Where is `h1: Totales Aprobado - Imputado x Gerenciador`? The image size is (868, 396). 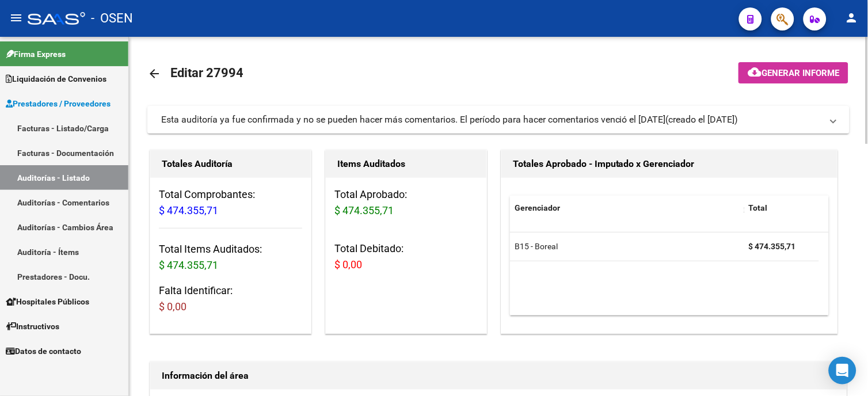 h1: Totales Aprobado - Imputado x Gerenciador is located at coordinates (670, 164).